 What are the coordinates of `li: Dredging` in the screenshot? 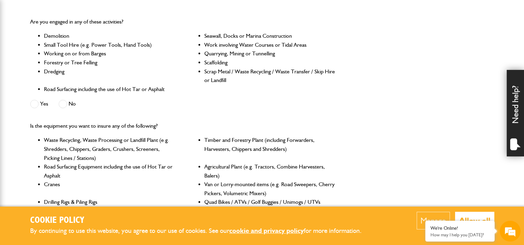 It's located at (109, 76).